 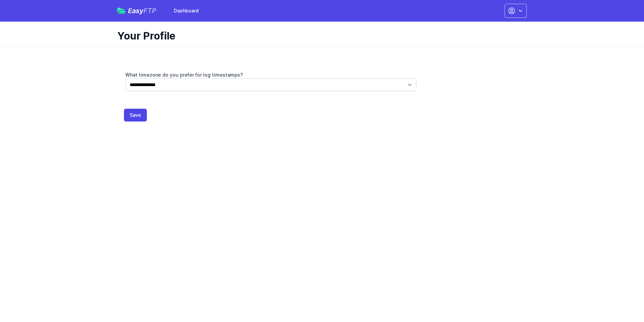 What do you see at coordinates (186, 11) in the screenshot?
I see `a: Dashboard` at bounding box center [186, 11].